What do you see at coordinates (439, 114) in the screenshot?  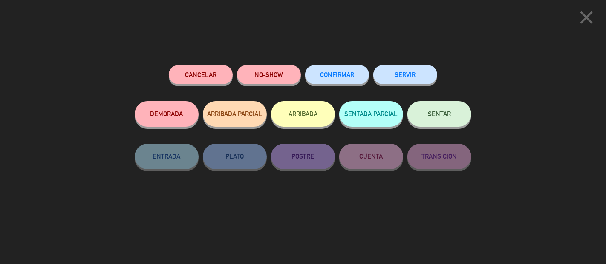 I see `span: SENTAR` at bounding box center [439, 114].